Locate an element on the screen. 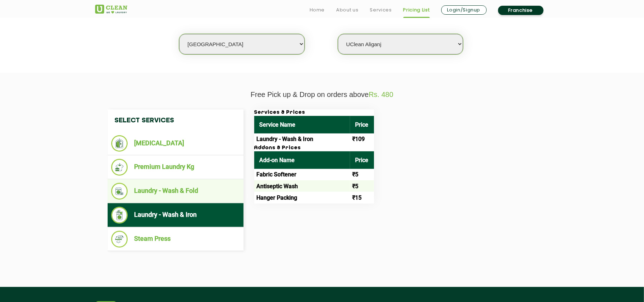  a: About us is located at coordinates (347, 10).